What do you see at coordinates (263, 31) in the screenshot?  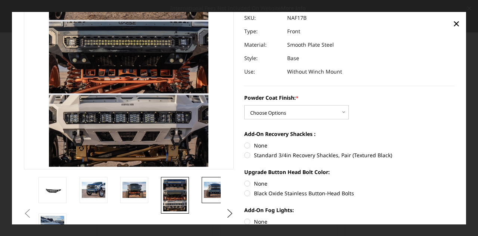 I see `dt: Type:` at bounding box center [263, 31].